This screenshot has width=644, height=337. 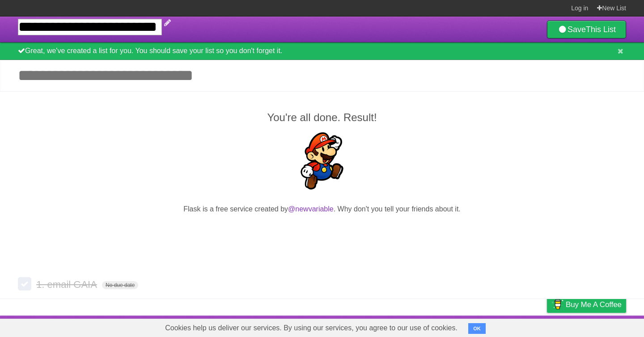 I want to click on a: Developers, so click(x=475, y=326).